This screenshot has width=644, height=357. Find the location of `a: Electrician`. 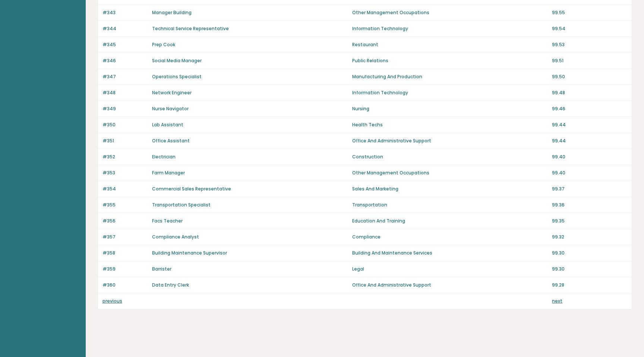

a: Electrician is located at coordinates (163, 156).